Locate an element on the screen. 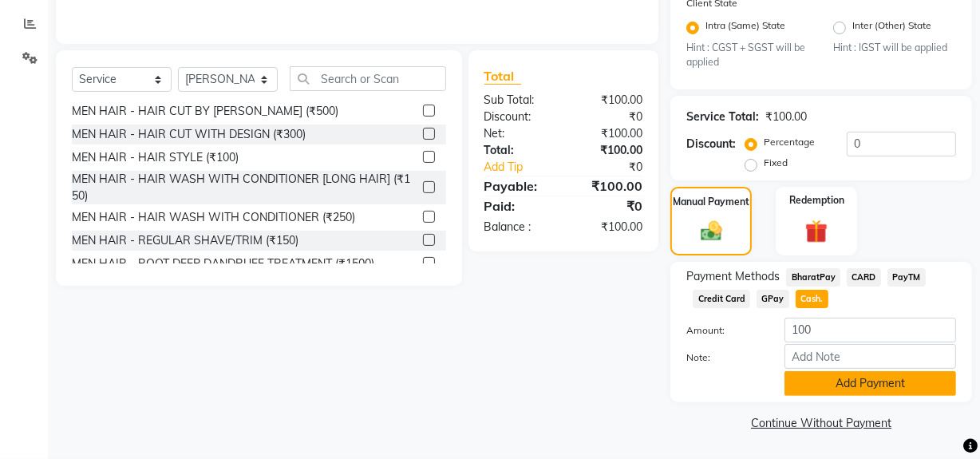 This screenshot has height=459, width=980. a: Add Tip is located at coordinates (525, 167).